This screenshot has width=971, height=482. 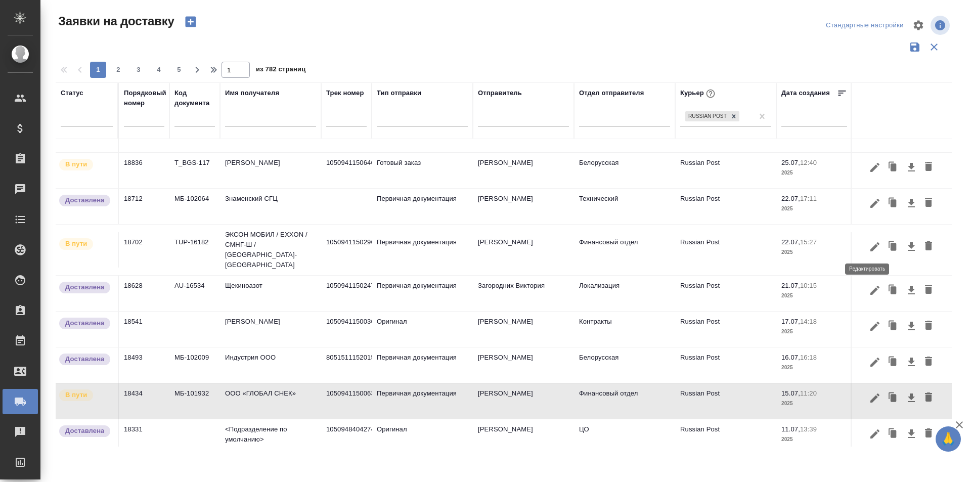 I want to click on div: Курьер, so click(x=698, y=94).